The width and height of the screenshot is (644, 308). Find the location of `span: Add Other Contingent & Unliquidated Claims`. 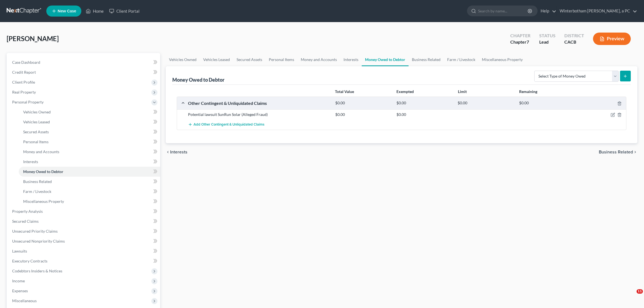

span: Add Other Contingent & Unliquidated Claims is located at coordinates (228, 125).